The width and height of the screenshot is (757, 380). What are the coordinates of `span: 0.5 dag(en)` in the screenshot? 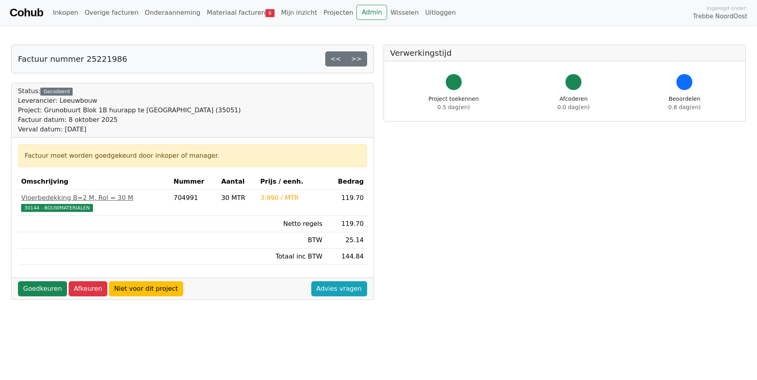 It's located at (453, 107).